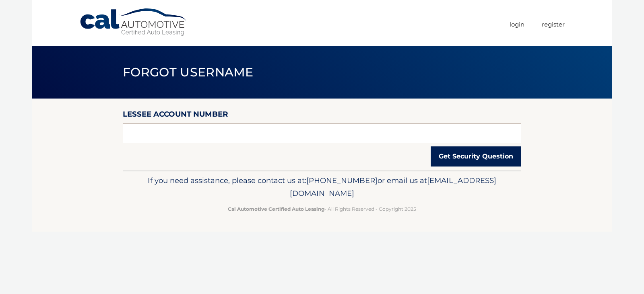 Image resolution: width=644 pixels, height=294 pixels. Describe the element at coordinates (188, 72) in the screenshot. I see `span: Forgot Username` at that location.